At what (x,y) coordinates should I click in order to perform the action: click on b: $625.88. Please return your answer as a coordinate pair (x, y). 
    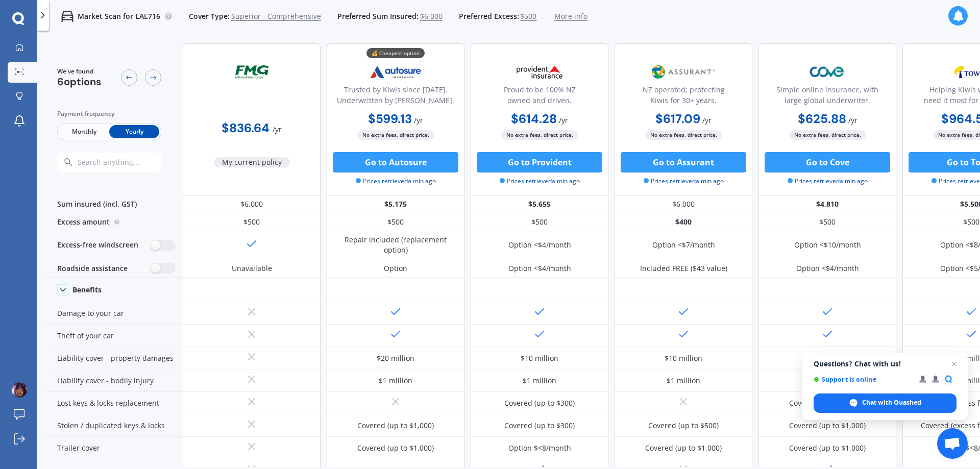
    Looking at the image, I should click on (822, 119).